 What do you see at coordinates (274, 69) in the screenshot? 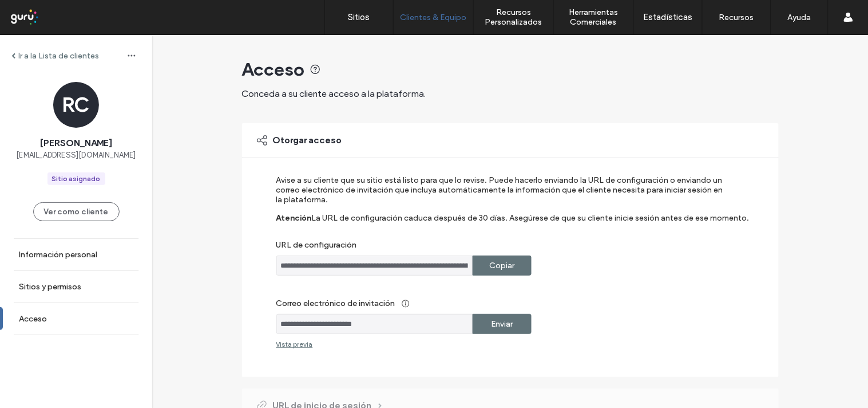
I see `span: Acceso` at bounding box center [274, 69].